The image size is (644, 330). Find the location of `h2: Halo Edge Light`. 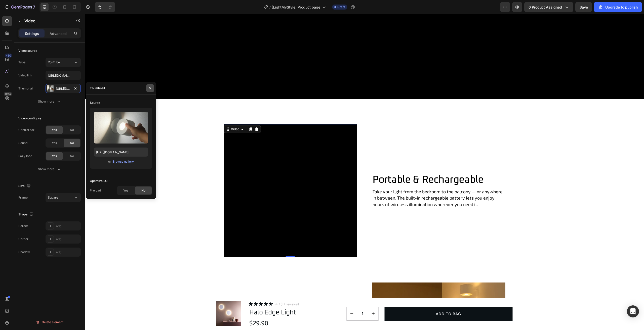

h2: Halo Edge Light is located at coordinates (189, 299).